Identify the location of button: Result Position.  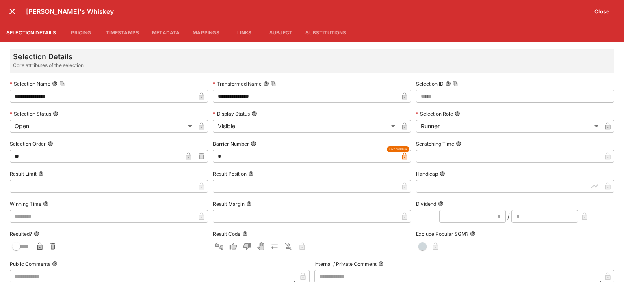
(251, 174).